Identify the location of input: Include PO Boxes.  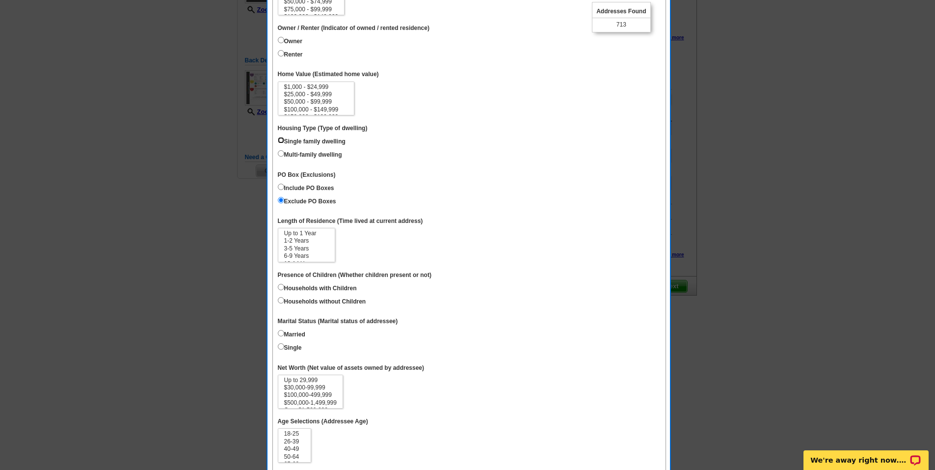
(281, 187).